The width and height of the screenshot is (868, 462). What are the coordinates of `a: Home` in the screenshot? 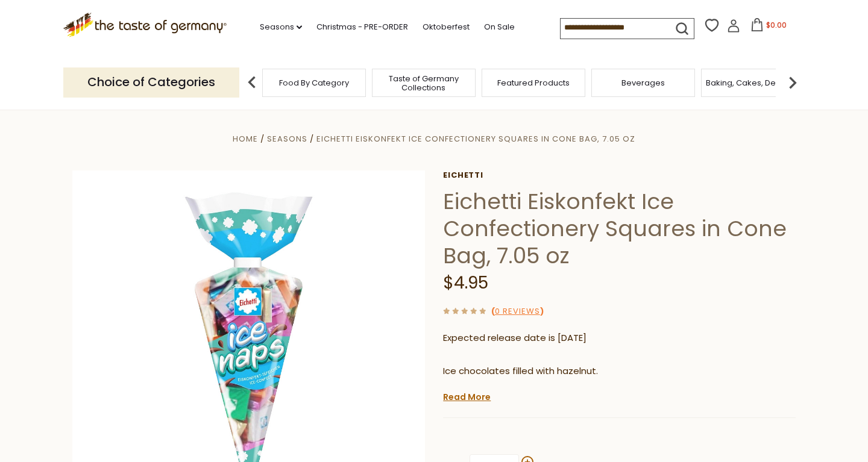 It's located at (245, 138).